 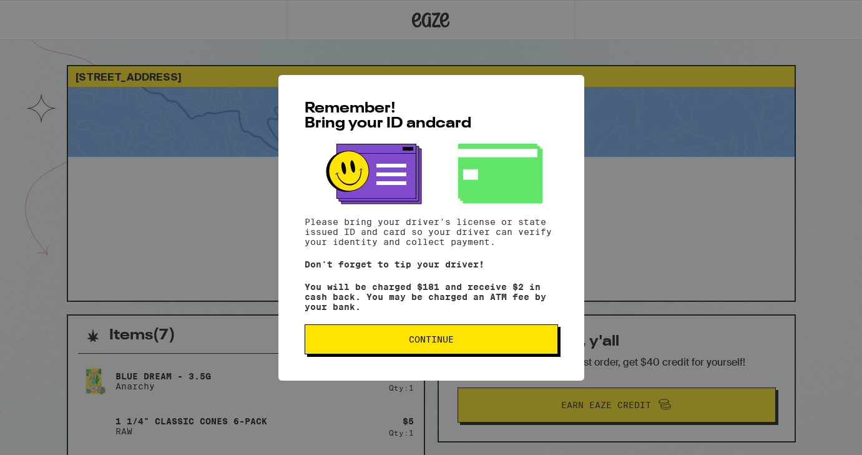 What do you see at coordinates (388, 116) in the screenshot?
I see `span: Remember! Bring your ID and card` at bounding box center [388, 116].